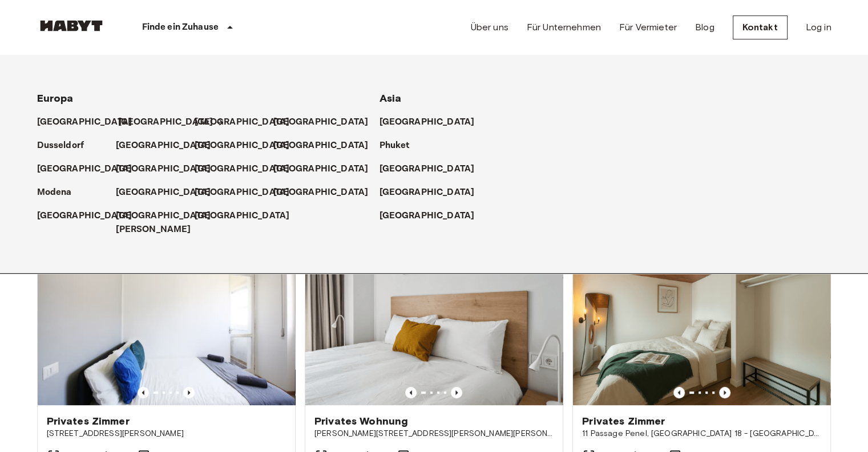 The height and width of the screenshot is (452, 868). What do you see at coordinates (434, 319) in the screenshot?
I see `img: Marketing picture of unit ES-15-102-734-001` at bounding box center [434, 319].